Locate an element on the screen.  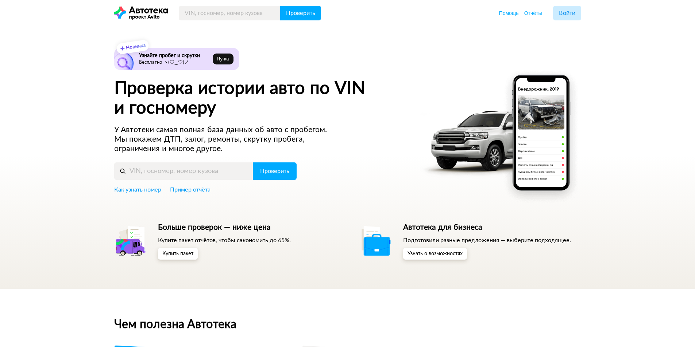
a: Как узнать номер is located at coordinates (137, 190).